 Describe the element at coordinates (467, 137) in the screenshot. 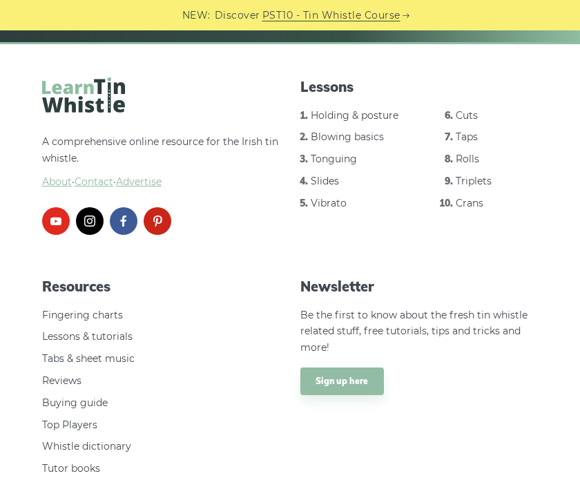

I see `a: Taps` at that location.